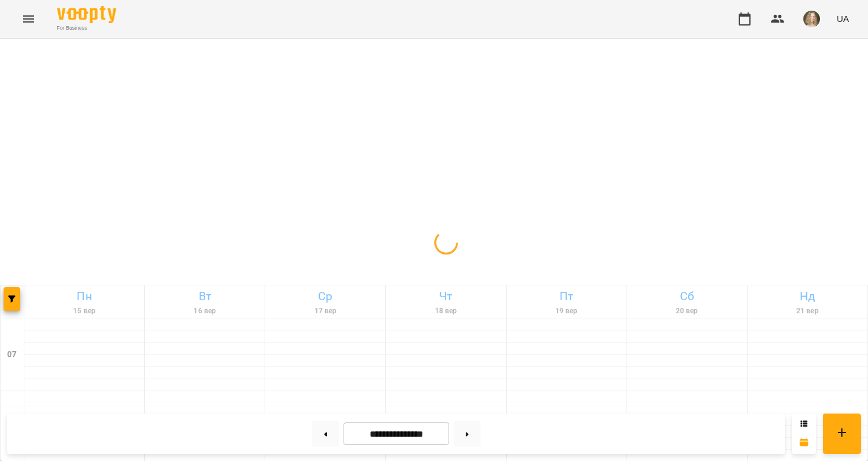 The height and width of the screenshot is (461, 868). I want to click on button: Menu, so click(29, 19).